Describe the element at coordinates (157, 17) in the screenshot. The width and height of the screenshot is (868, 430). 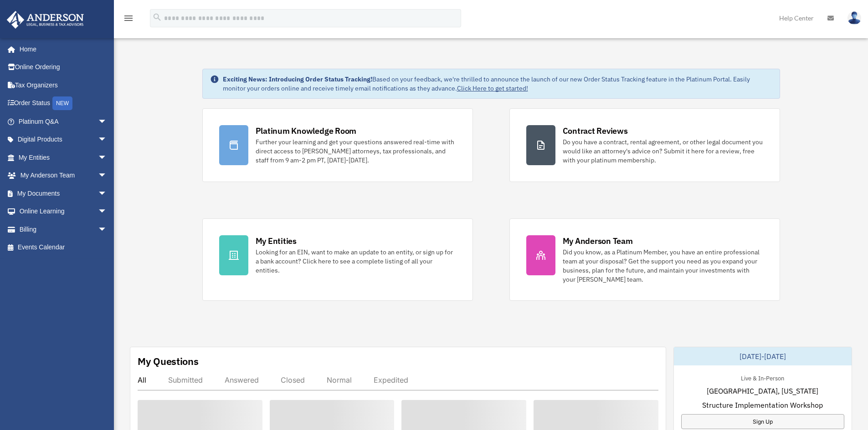
I see `i: search` at that location.